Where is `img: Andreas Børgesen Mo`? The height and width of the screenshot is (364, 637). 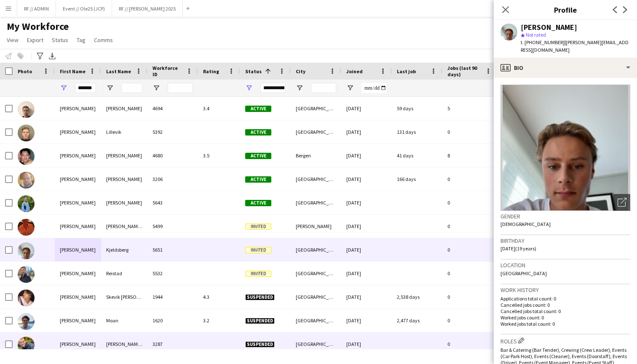
img: Andreas Børgesen Mo is located at coordinates (26, 227).